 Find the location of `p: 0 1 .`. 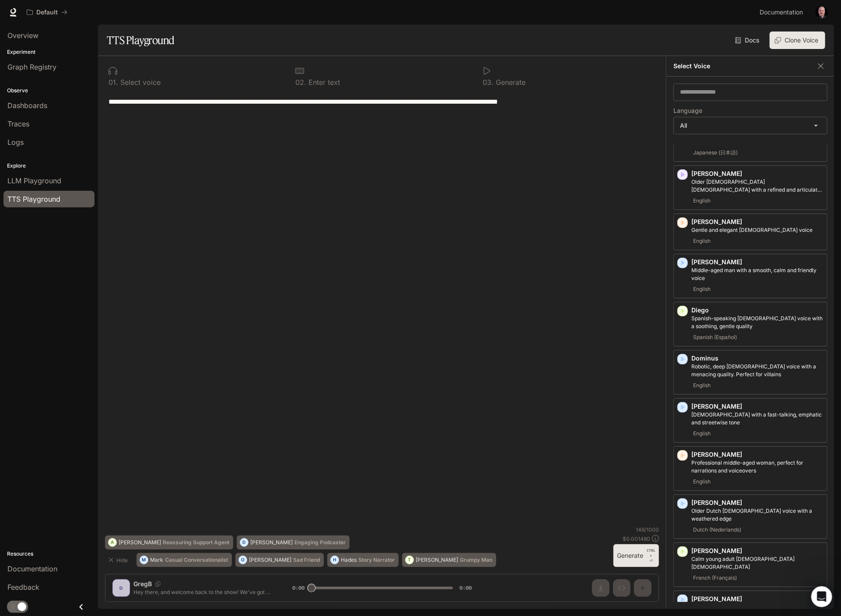

p: 0 1 . is located at coordinates (113, 82).